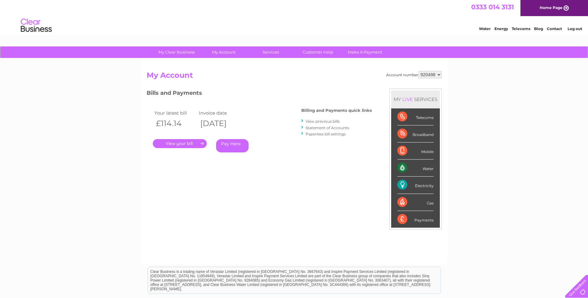 Image resolution: width=588 pixels, height=298 pixels. I want to click on a: My Clear Business, so click(176, 52).